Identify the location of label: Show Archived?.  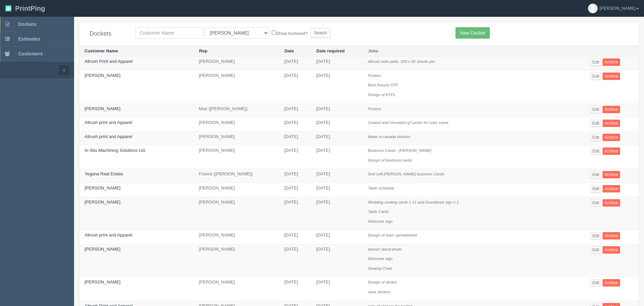
(290, 33).